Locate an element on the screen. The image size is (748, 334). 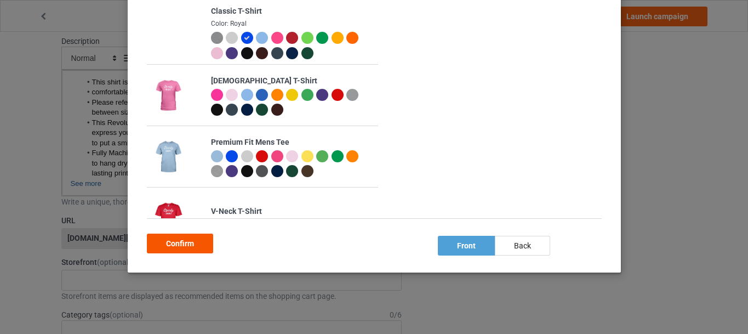
div: front is located at coordinates (466, 245).